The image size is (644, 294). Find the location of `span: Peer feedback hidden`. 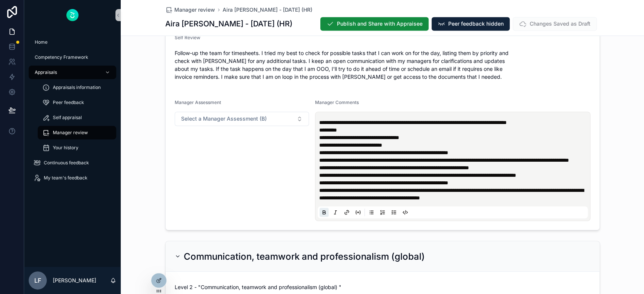

span: Peer feedback hidden is located at coordinates (476, 24).